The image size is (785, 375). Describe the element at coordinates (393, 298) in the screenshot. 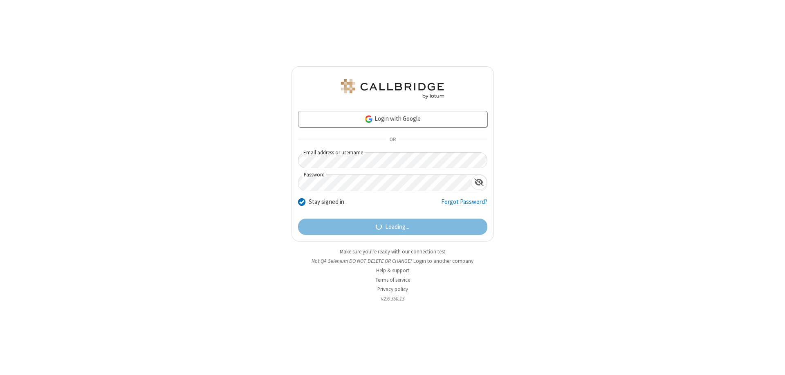

I see `li: v2.6.350.13` at that location.